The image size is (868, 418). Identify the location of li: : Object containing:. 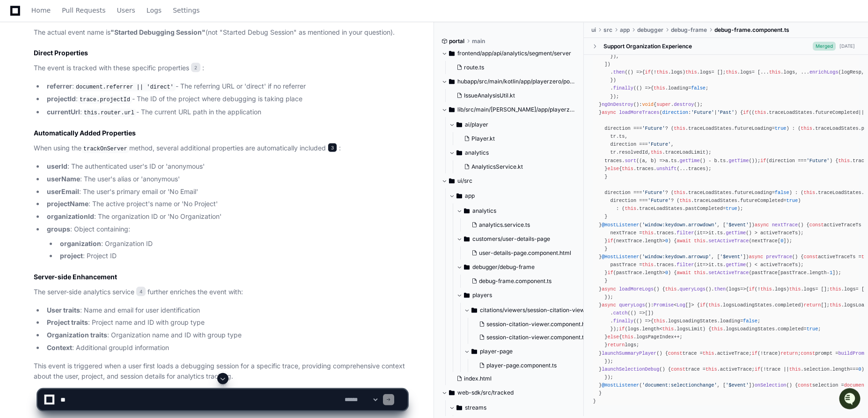
(225, 242).